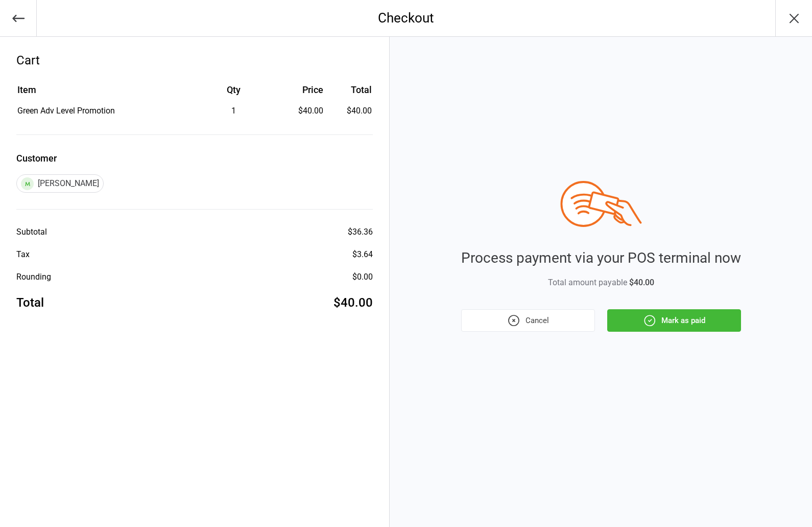 This screenshot has height=527, width=812. What do you see at coordinates (194, 158) in the screenshot?
I see `label: Customer` at bounding box center [194, 158].